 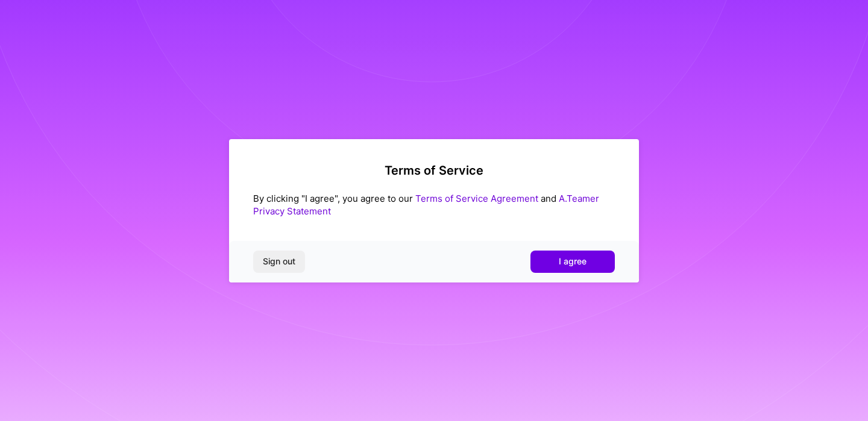 What do you see at coordinates (573, 262) in the screenshot?
I see `span: I agree` at bounding box center [573, 262].